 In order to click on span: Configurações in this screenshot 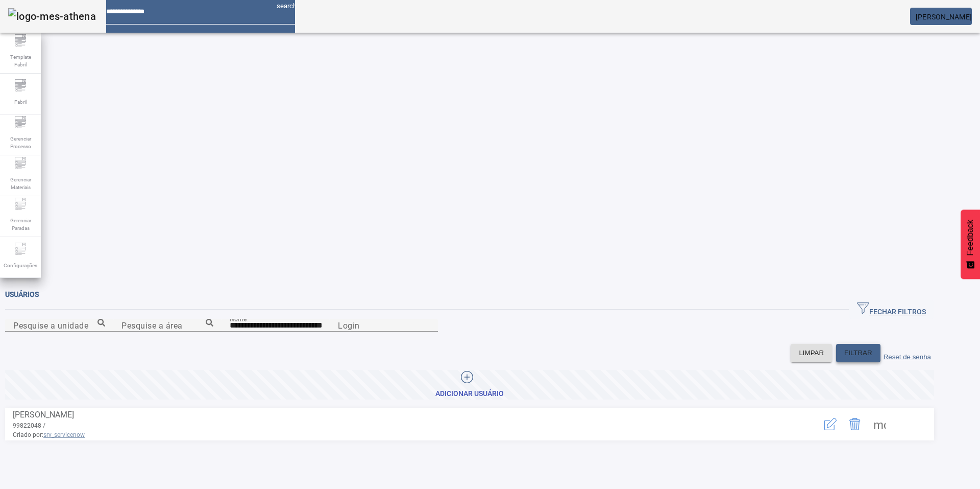, I will do `click(20, 266)`.